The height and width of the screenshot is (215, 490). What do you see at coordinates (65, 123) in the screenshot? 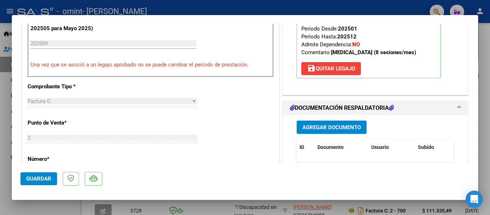
I see `p: Punto de Venta` at bounding box center [65, 123].